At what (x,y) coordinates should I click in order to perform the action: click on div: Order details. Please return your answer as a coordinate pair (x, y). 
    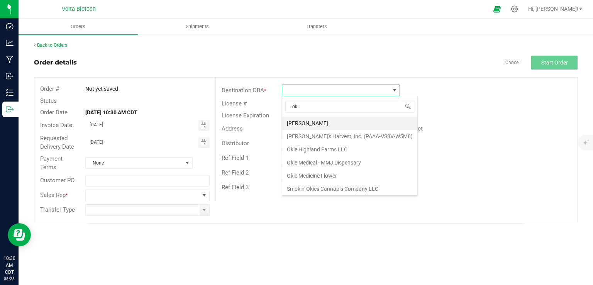
    Looking at the image, I should click on (55, 63).